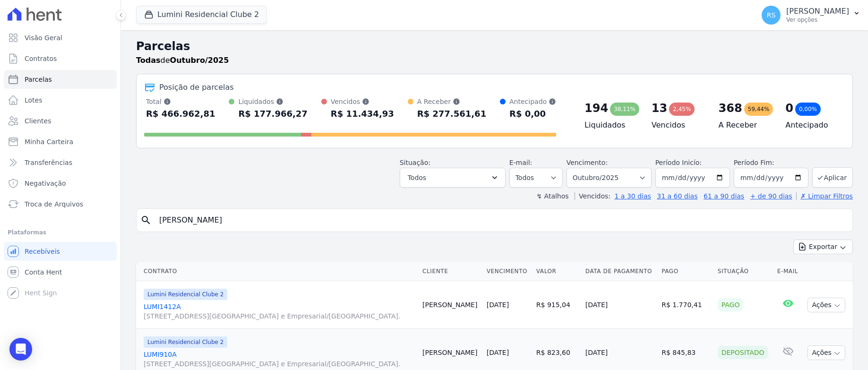  What do you see at coordinates (620, 271) in the screenshot?
I see `th: Data de Pagamento` at bounding box center [620, 271].